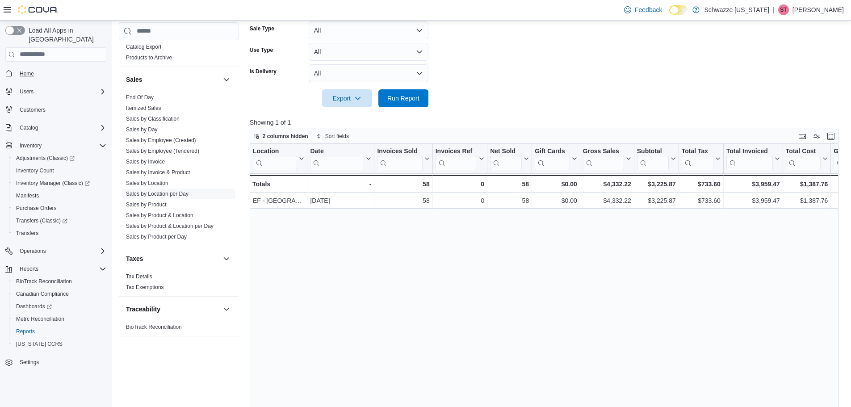  I want to click on button: Traceability, so click(172, 309).